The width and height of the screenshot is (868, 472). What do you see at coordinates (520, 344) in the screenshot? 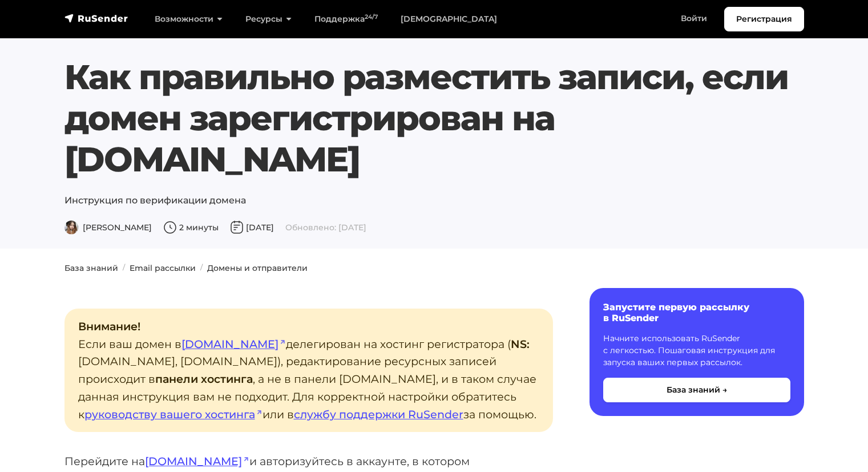
I see `strong: NS:` at bounding box center [520, 344].